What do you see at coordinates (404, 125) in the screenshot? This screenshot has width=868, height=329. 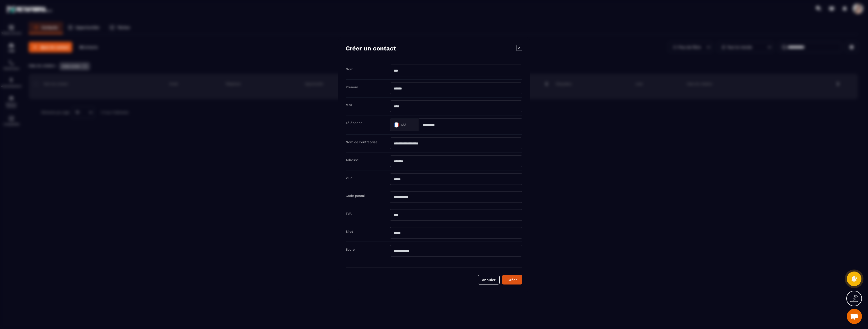 I see `div: Search for option` at bounding box center [404, 125].